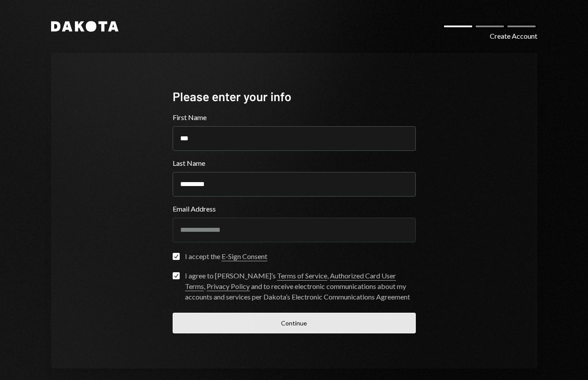 This screenshot has height=380, width=588. Describe the element at coordinates (294, 323) in the screenshot. I see `button: Continue` at that location.